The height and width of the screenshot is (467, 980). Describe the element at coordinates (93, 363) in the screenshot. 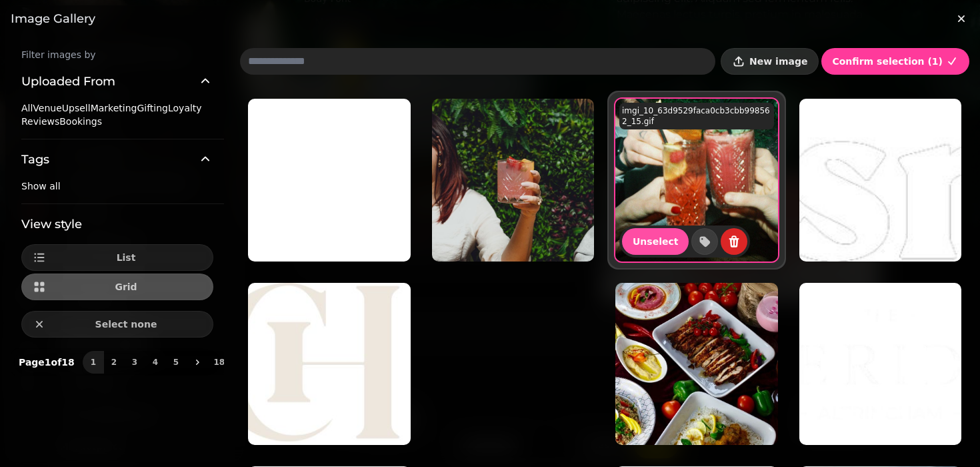

I see `button: 1` at that location.